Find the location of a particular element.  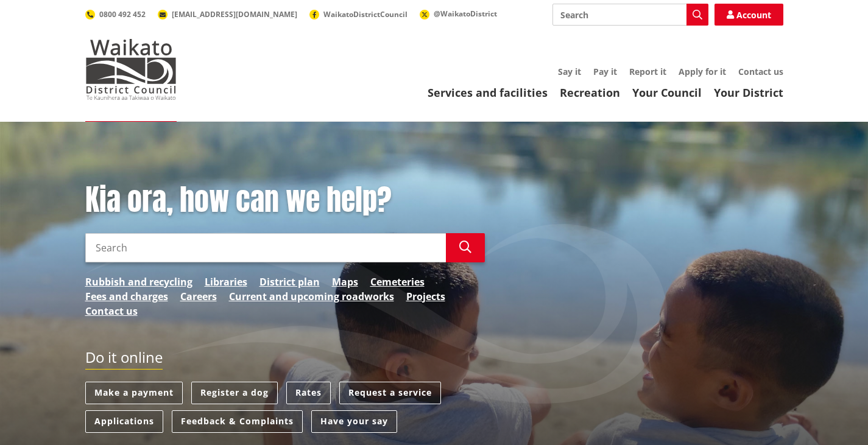

a: Pay it is located at coordinates (604, 71).